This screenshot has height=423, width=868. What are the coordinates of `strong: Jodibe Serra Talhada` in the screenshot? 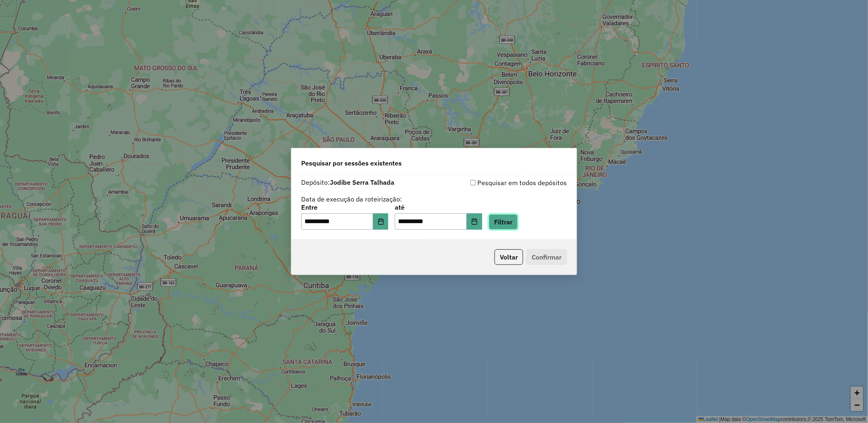 It's located at (362, 182).